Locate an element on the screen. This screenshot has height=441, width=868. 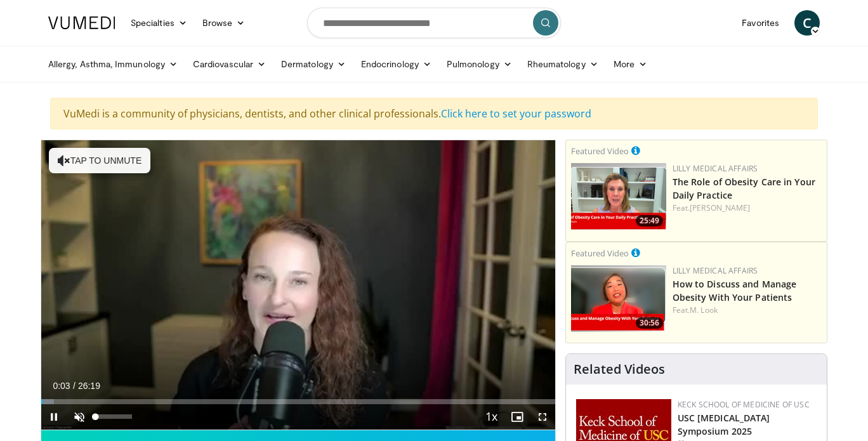
a: The Role of Obesity Care in Your Daily Practice is located at coordinates (744, 188).